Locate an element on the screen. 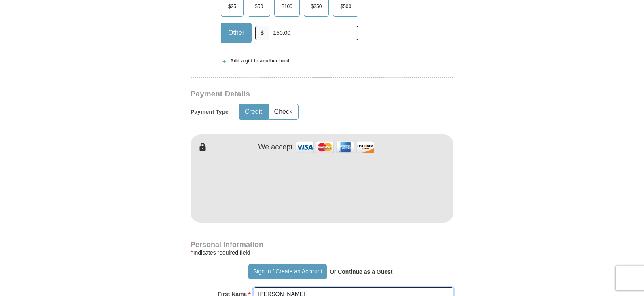 This screenshot has width=644, height=296. button: Credit is located at coordinates (253, 112).